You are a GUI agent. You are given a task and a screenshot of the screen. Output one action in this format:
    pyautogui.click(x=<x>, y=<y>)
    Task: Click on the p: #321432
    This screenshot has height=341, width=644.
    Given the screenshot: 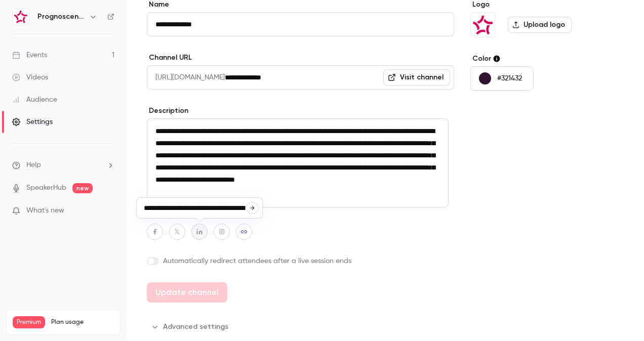 What is the action you would take?
    pyautogui.click(x=509, y=78)
    